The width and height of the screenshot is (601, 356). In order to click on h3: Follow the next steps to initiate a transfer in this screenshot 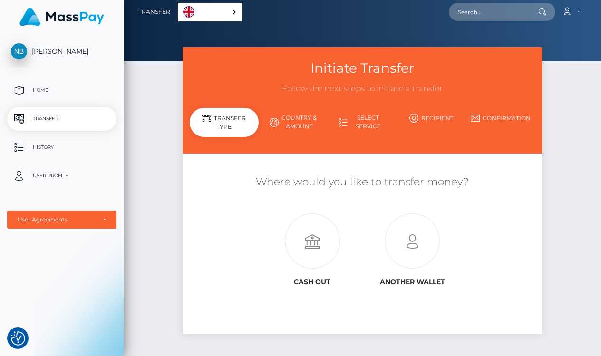, I will do `click(362, 89)`.